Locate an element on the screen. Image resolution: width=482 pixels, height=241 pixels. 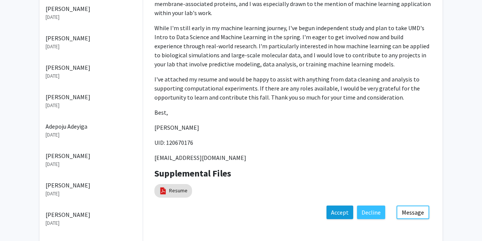
p: I've attached my resume and would be happy to assist with anything from data cleaning and analysi... is located at coordinates (293, 88).